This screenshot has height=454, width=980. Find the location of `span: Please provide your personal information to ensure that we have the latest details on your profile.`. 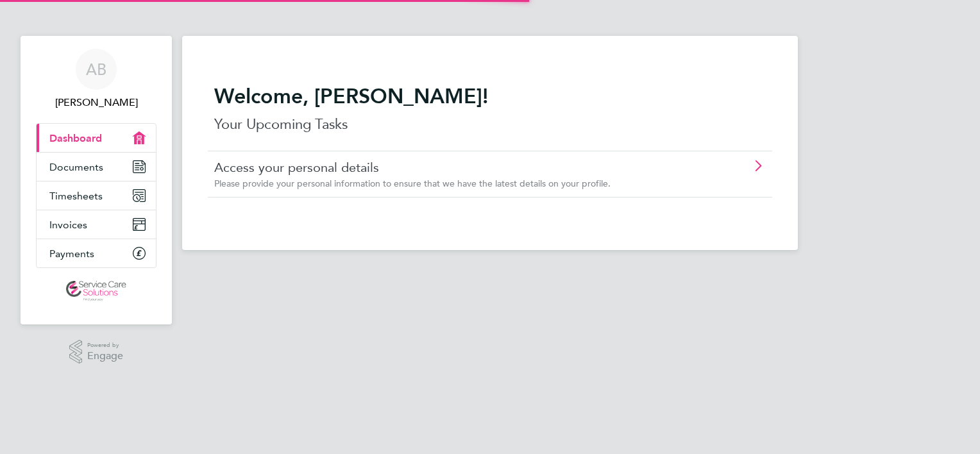

span: Please provide your personal information to ensure that we have the latest details on your profile. is located at coordinates (412, 183).